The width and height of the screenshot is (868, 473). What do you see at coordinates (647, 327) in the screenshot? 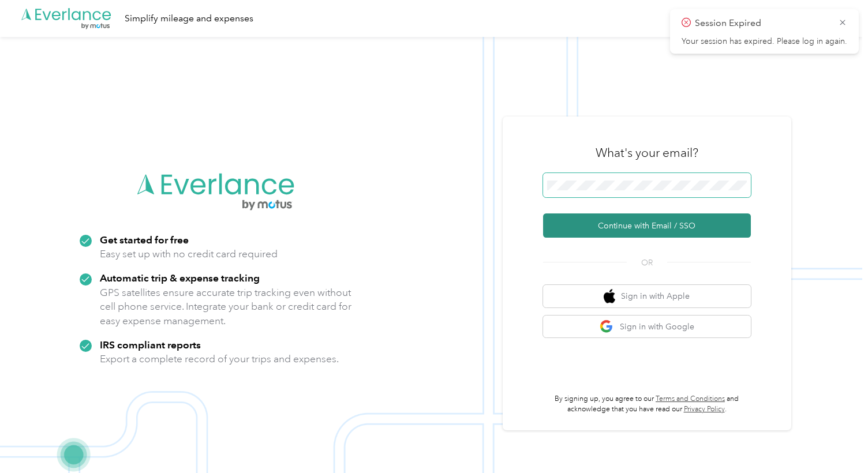
I see `button: google logoSign in with Google` at bounding box center [647, 327].